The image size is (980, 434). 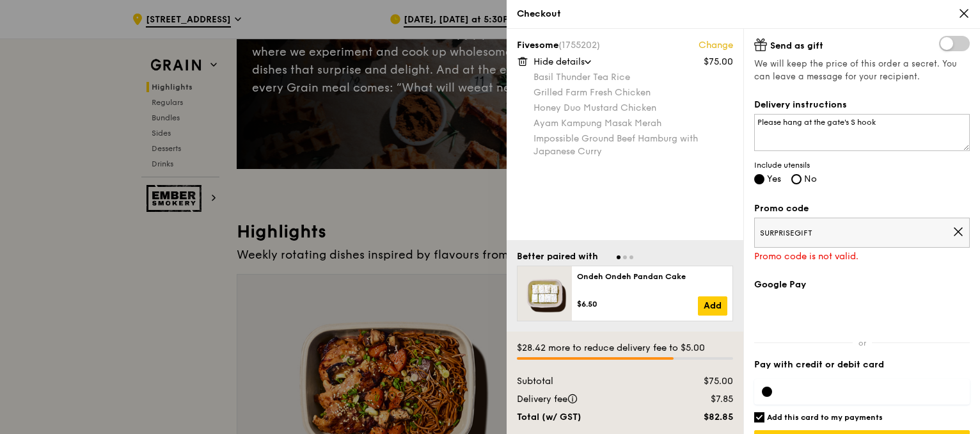 I want to click on span: Go to slide 2, so click(x=625, y=257).